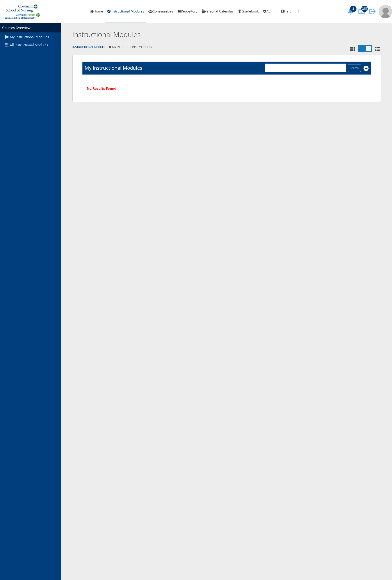 This screenshot has height=580, width=392. What do you see at coordinates (192, 34) in the screenshot?
I see `h2: Instructional Modules` at bounding box center [192, 34].